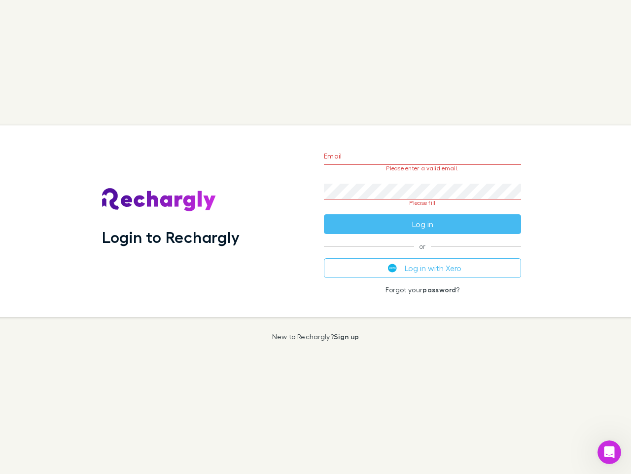 This screenshot has height=474, width=631. I want to click on span: or, so click(423, 246).